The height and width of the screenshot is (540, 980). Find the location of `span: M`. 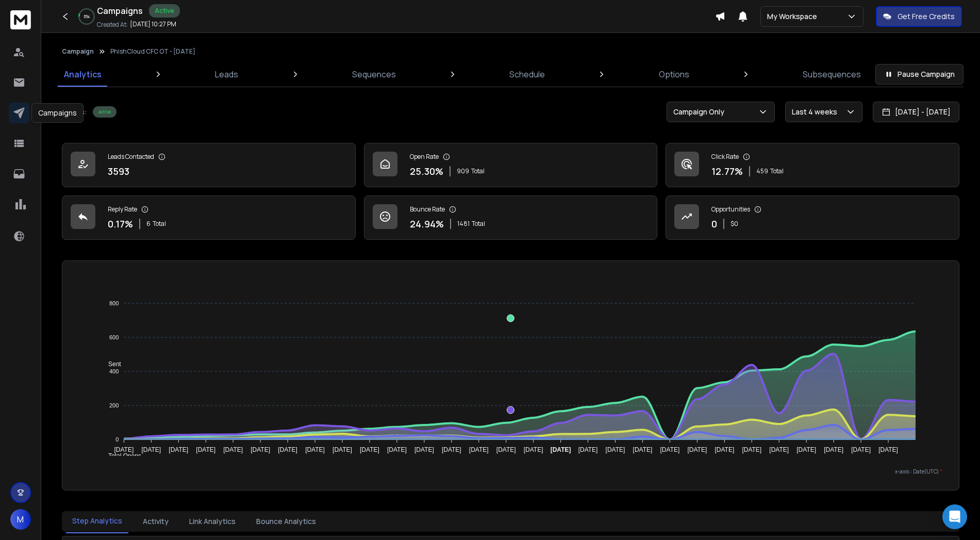

span: M is located at coordinates (21, 519).